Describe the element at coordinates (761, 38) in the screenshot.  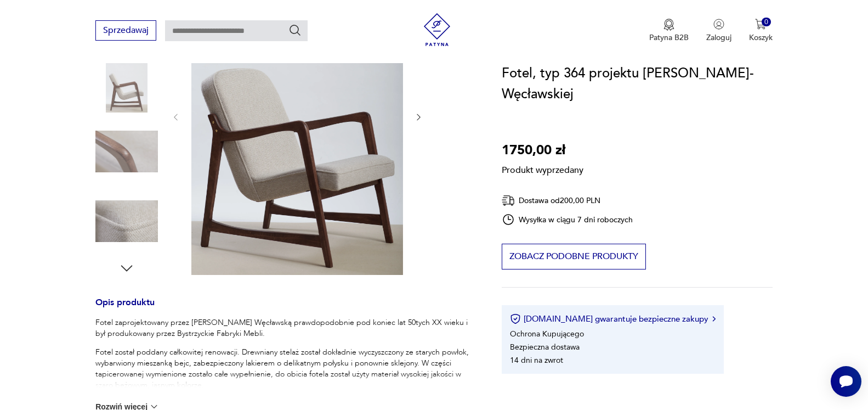
I see `p: Koszyk` at that location.